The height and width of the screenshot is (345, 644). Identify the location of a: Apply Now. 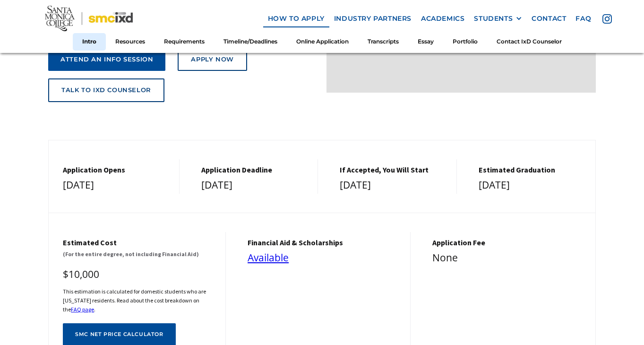
(212, 60).